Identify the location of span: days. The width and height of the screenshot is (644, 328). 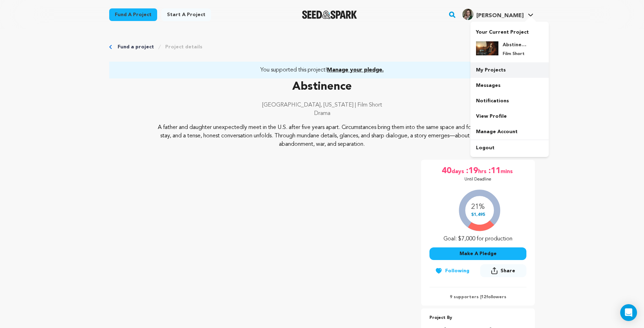
(459, 171).